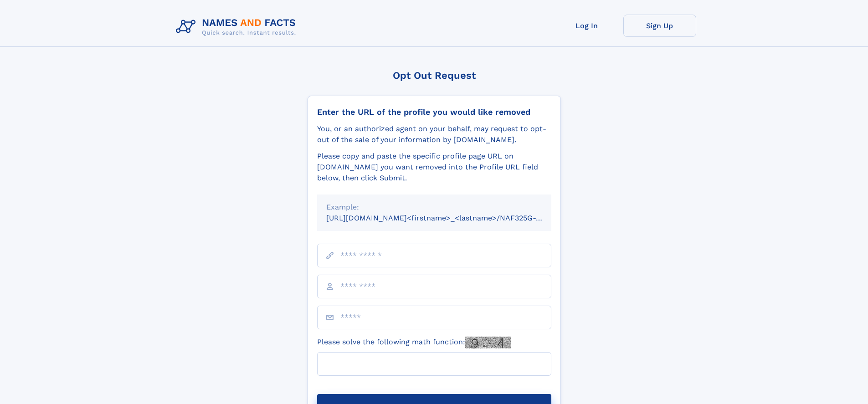  What do you see at coordinates (660, 26) in the screenshot?
I see `a: Sign Up` at bounding box center [660, 26].